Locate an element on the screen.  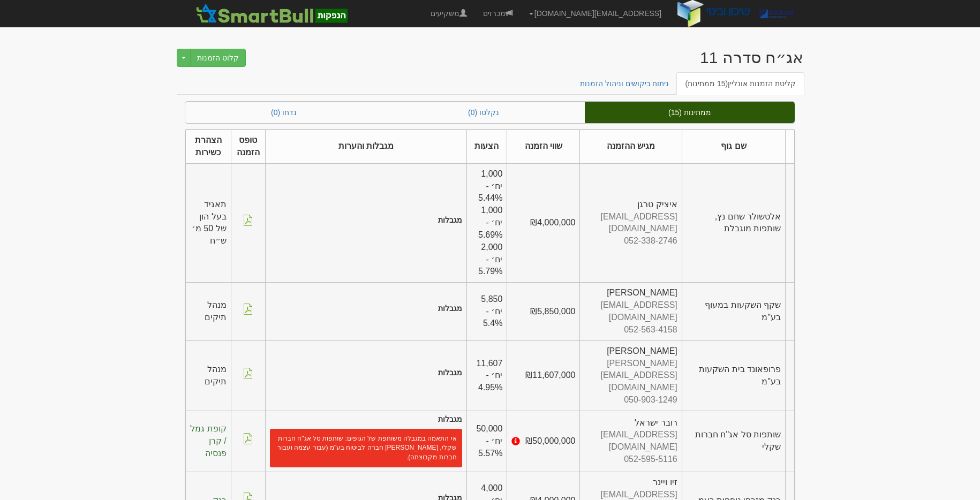
a: ניתוח ביקושים וניהול הזמנות is located at coordinates (624, 84).